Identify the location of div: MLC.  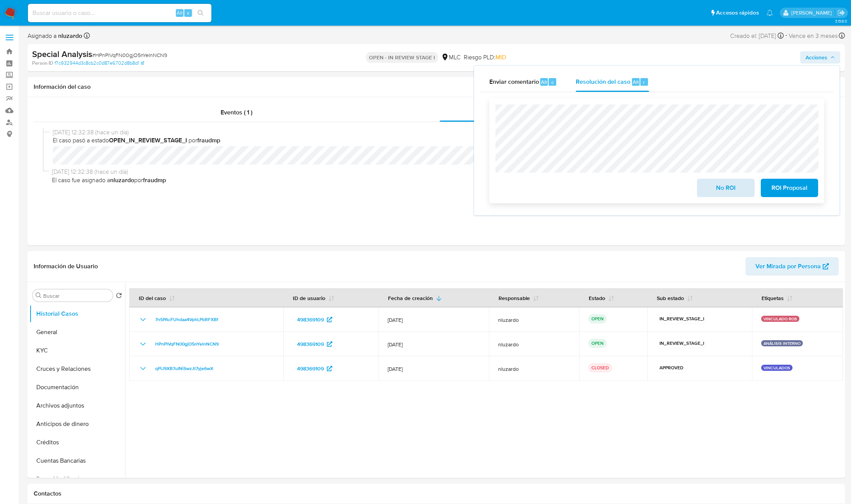
(451, 57).